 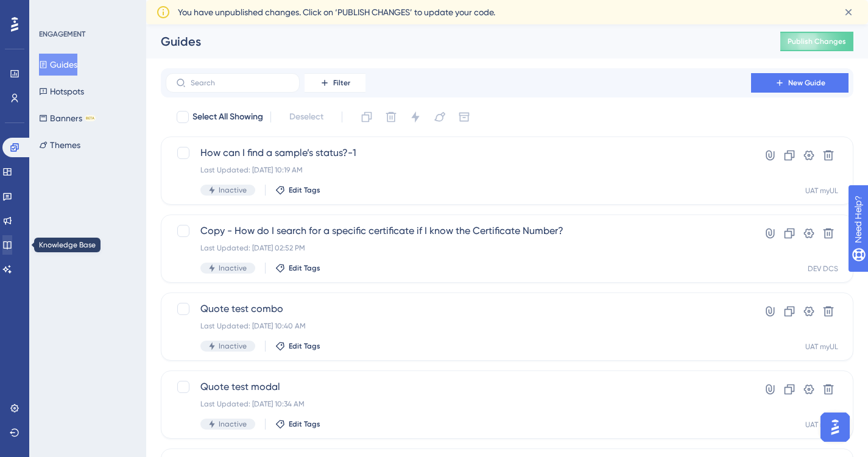 What do you see at coordinates (306, 117) in the screenshot?
I see `span: Deselect` at bounding box center [306, 117].